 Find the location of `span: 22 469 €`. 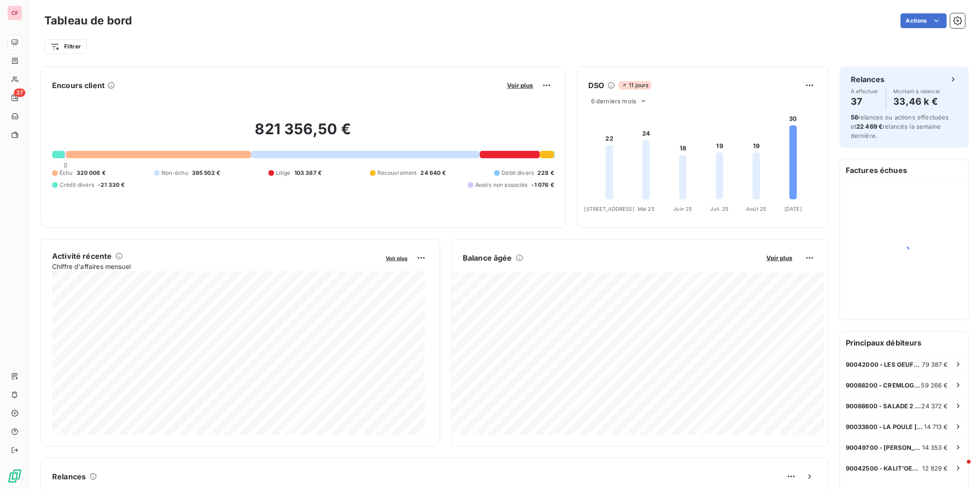

span: 22 469 € is located at coordinates (869, 127).